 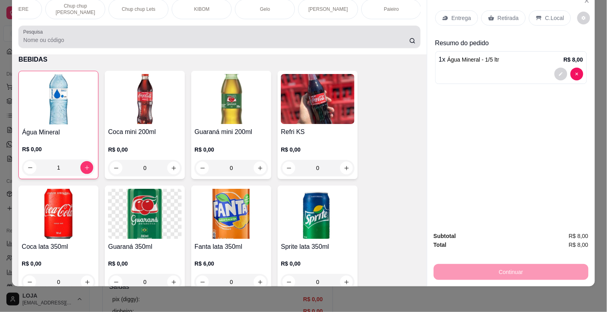 What do you see at coordinates (508, 18) in the screenshot?
I see `p: Retirada` at bounding box center [508, 18].